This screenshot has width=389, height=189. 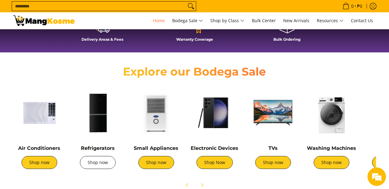 What do you see at coordinates (60, 87) in the screenshot?
I see `span: We're online!` at bounding box center [60, 87].